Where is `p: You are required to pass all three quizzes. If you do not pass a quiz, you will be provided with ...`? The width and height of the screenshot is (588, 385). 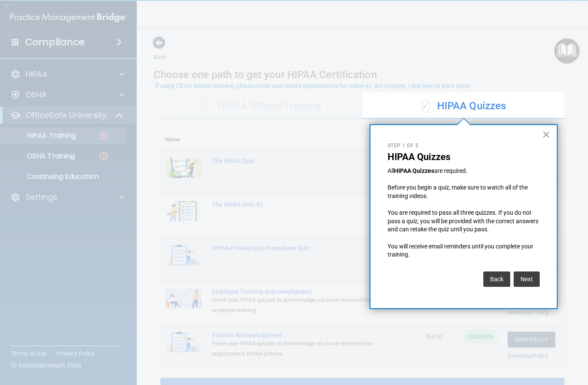
p: You are required to pass all three quizzes. If you do not pass a quiz, you will be provided with ... is located at coordinates (464, 221).